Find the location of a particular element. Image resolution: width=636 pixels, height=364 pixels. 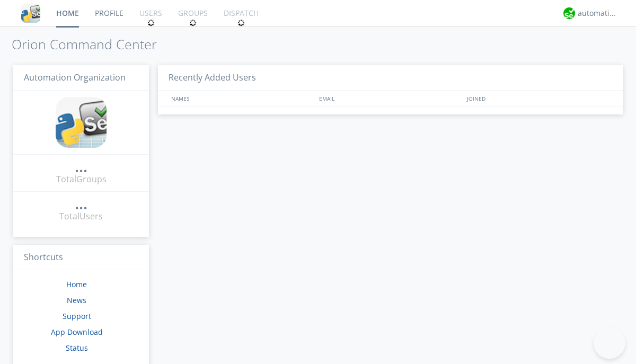

a: Status is located at coordinates (77, 348).